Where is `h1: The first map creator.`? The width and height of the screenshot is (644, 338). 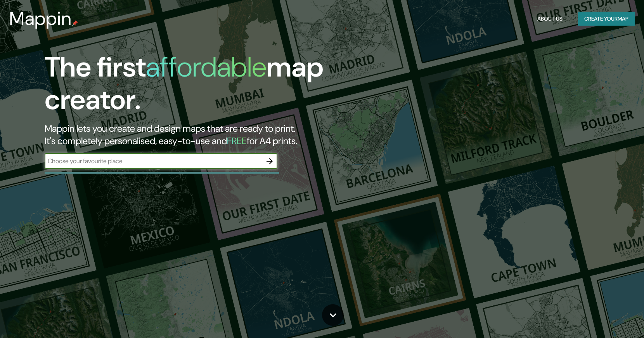
h1: The first map creator. is located at coordinates (206, 86).